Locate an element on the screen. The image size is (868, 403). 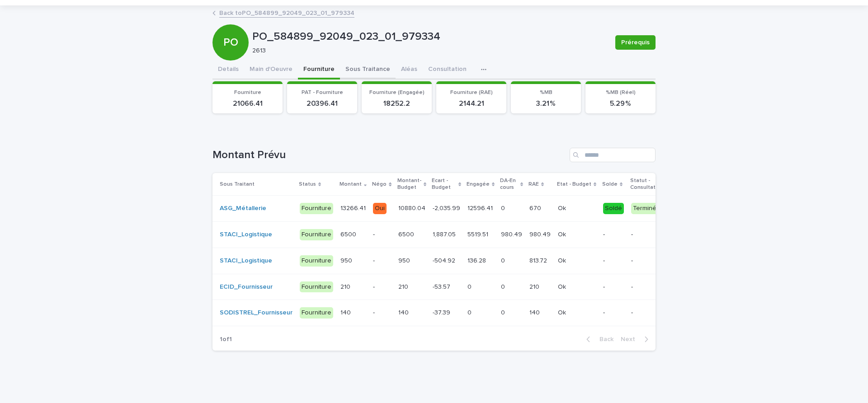
span: %MB is located at coordinates (546, 92).